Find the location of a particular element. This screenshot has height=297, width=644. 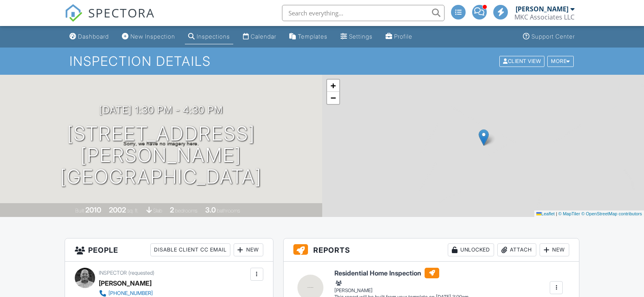

div: 2 is located at coordinates (172, 210).